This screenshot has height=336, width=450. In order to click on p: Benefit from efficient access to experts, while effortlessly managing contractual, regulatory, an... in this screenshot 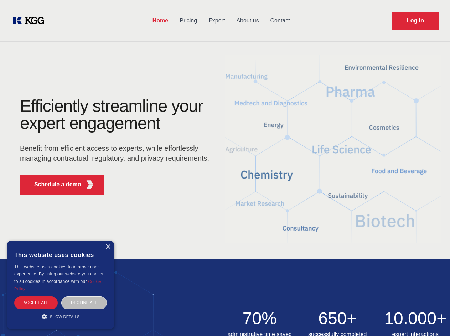, I will do `click(117, 153)`.